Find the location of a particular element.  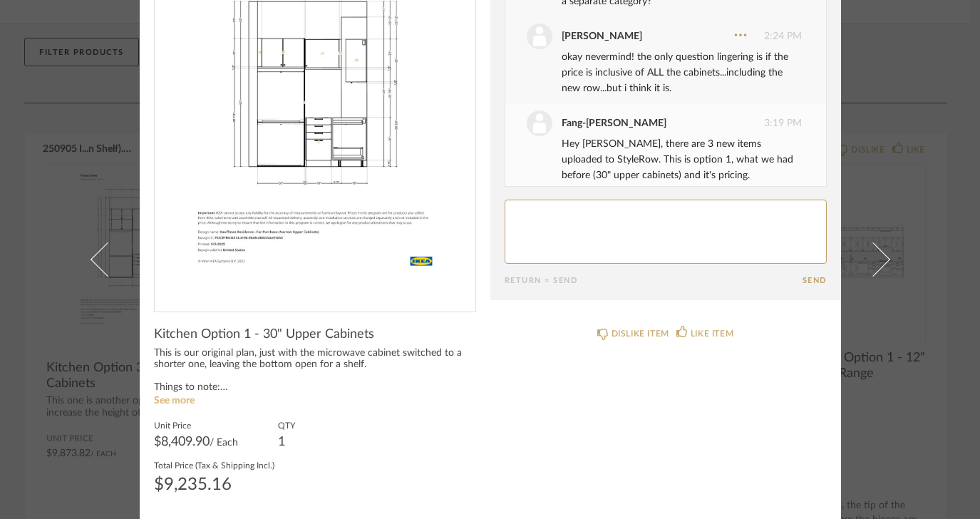

span: Kitchen Option 1 - 30" Upper Cabinets is located at coordinates (263, 334).